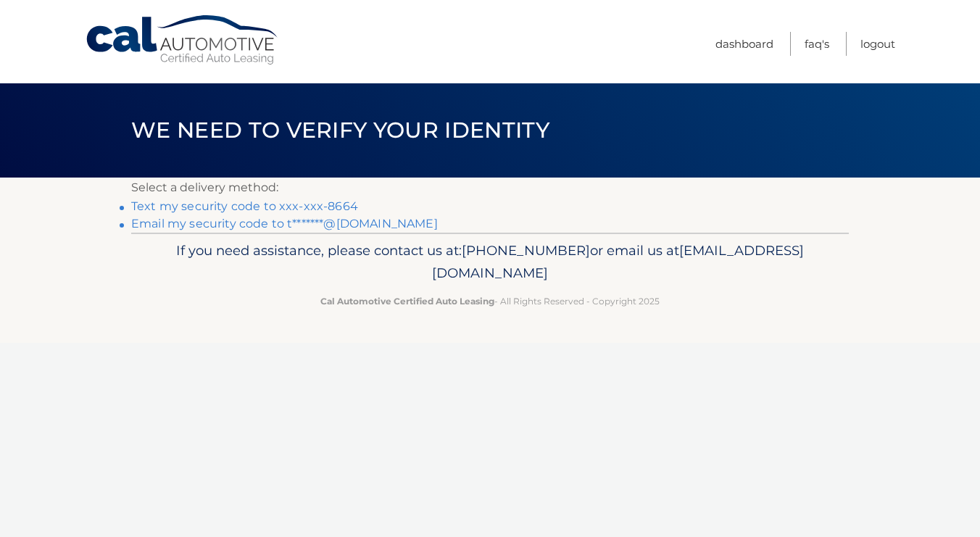  I want to click on a: FAQ's, so click(817, 44).